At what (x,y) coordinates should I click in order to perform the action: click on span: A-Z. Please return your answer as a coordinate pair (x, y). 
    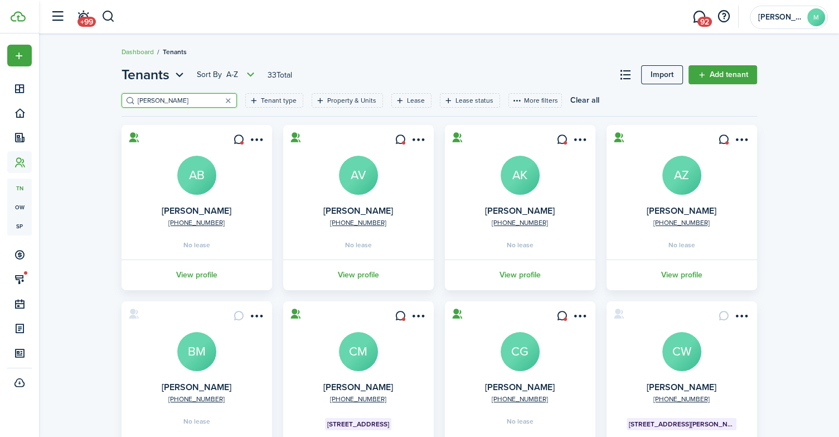
    Looking at the image, I should click on (232, 75).